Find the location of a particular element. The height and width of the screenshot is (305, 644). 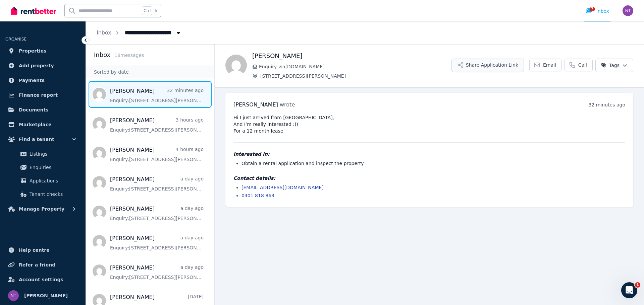

span: wrote is located at coordinates (287, 105).